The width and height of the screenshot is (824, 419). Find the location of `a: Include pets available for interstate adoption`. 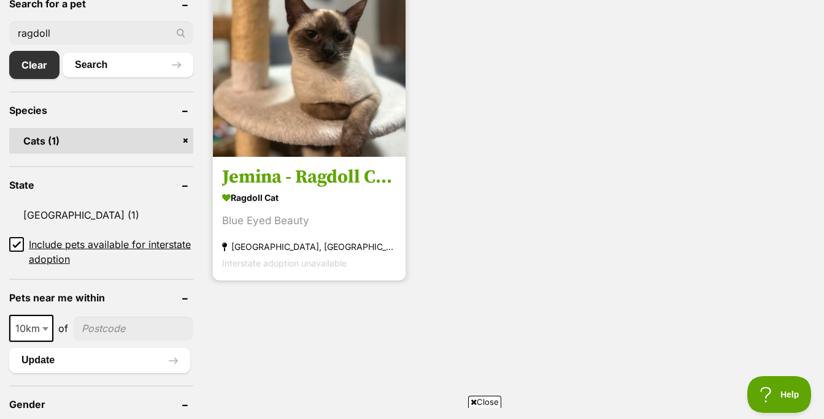

a: Include pets available for interstate adoption is located at coordinates (101, 252).